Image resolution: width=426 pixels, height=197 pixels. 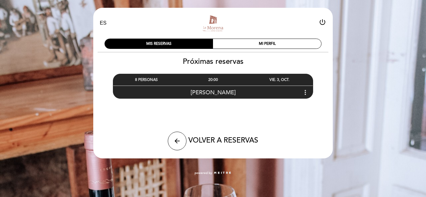 I want to click on button: power_settings_new, so click(x=322, y=23).